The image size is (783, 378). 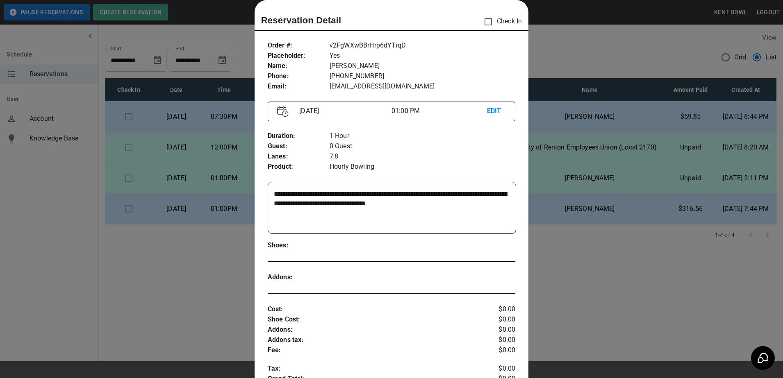 I want to click on p: Hourly Bowling, so click(x=422, y=167).